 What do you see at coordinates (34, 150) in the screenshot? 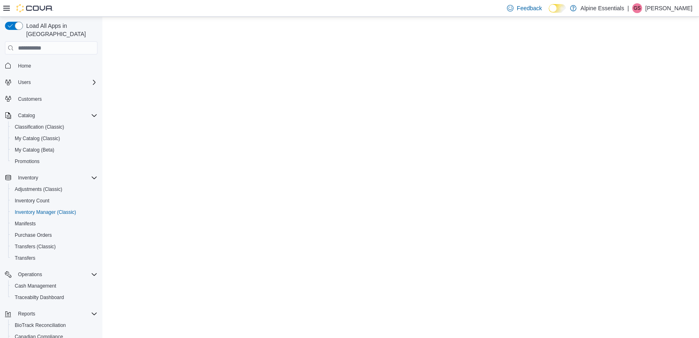
I see `a: My Catalog (Beta)` at bounding box center [34, 150].